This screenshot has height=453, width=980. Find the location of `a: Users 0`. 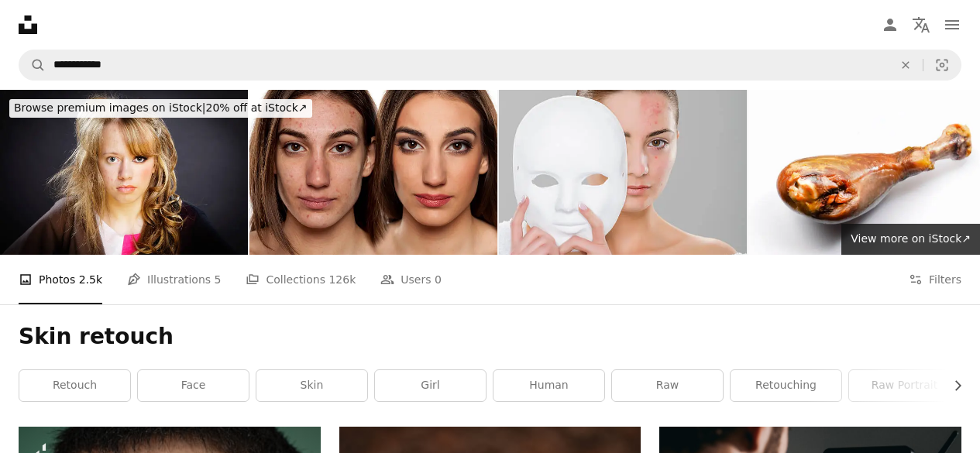

a: Users 0 is located at coordinates (411, 280).